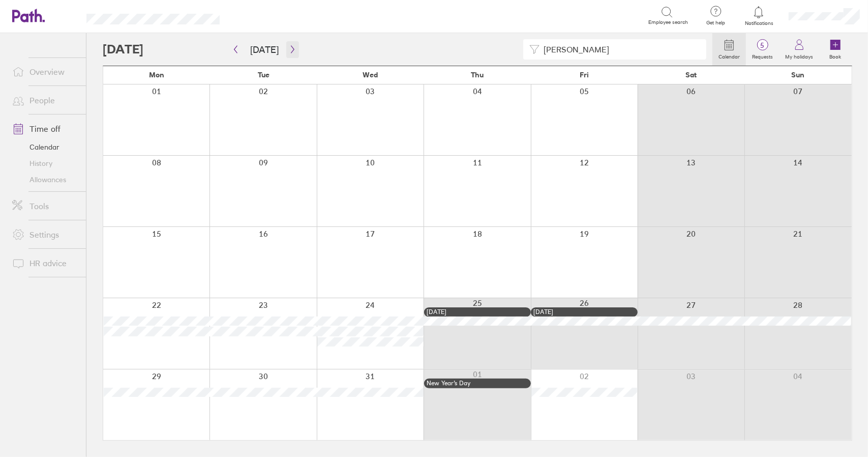  What do you see at coordinates (668, 22) in the screenshot?
I see `span: Employee search` at bounding box center [668, 22].